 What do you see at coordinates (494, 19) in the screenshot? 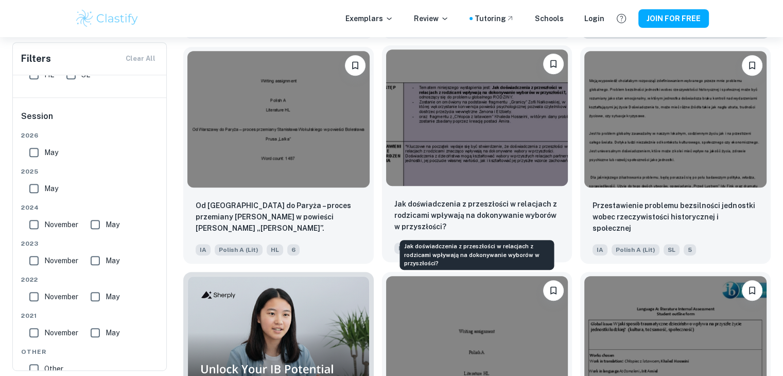
I see `a: Tutoring` at bounding box center [494, 19].